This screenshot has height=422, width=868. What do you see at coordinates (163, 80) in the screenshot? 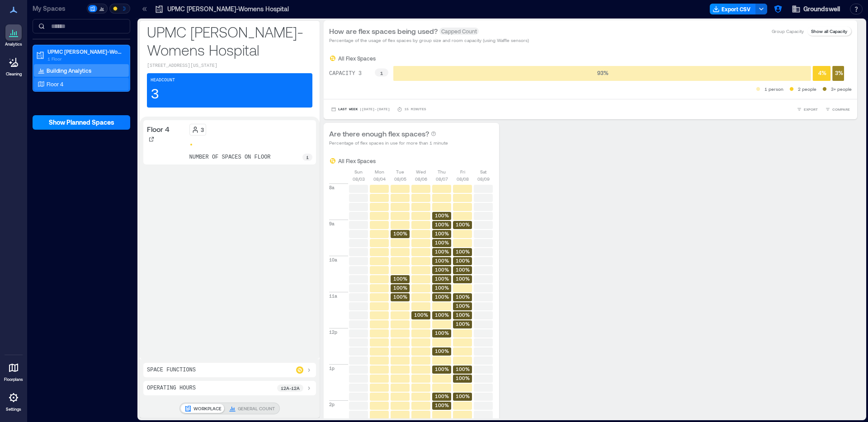
I see `p: Headcount` at bounding box center [163, 80].